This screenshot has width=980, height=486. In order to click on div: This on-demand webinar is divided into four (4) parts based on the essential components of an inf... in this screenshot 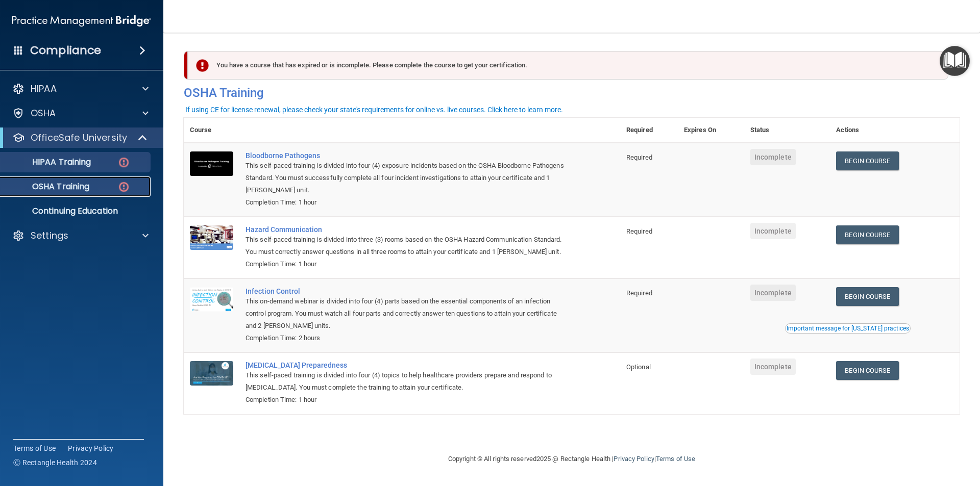, I will do `click(407, 314)`.